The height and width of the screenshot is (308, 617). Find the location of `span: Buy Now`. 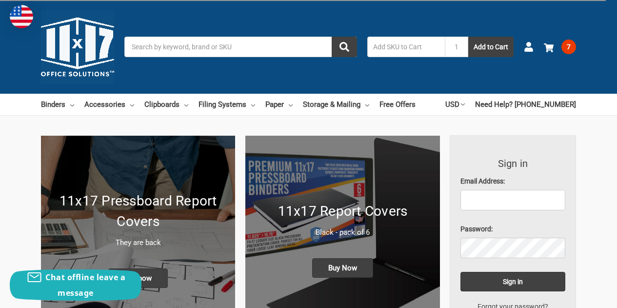

span: Buy Now is located at coordinates (342, 268).